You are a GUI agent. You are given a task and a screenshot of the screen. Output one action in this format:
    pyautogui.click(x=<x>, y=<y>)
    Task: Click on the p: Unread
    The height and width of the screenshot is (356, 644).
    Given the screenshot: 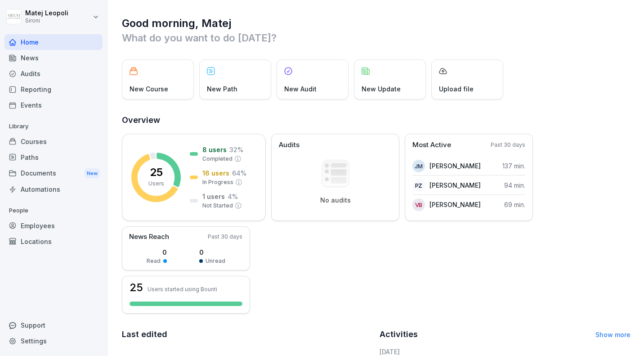 What is the action you would take?
    pyautogui.click(x=215, y=261)
    